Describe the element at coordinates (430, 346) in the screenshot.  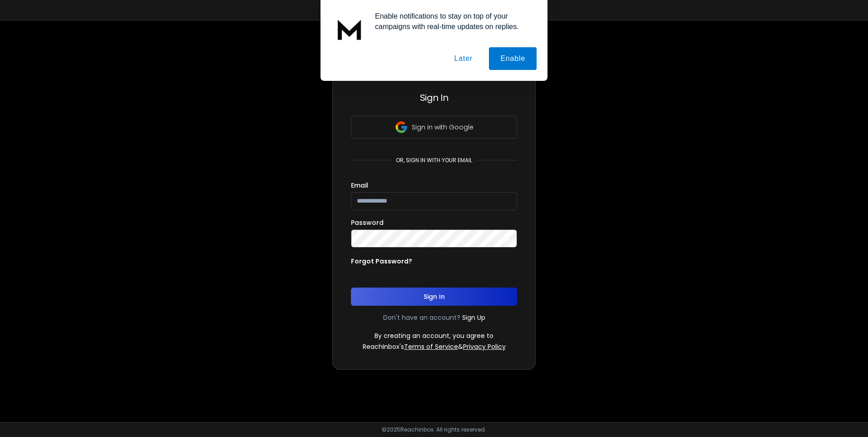
I see `a: Terms of Service` at that location.